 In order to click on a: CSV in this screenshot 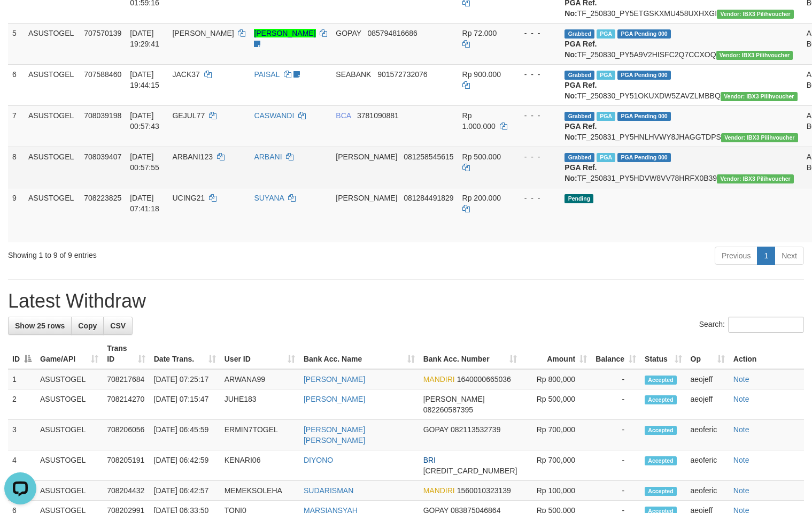, I will do `click(118, 326)`.